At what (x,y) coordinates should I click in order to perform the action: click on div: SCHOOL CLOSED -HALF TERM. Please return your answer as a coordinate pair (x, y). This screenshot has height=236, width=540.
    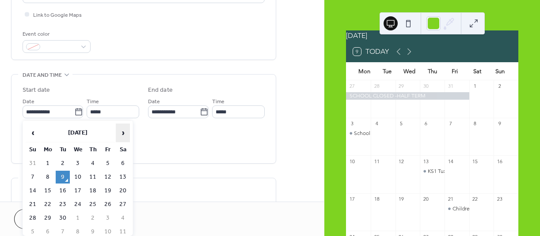
    Looking at the image, I should click on (407, 96).